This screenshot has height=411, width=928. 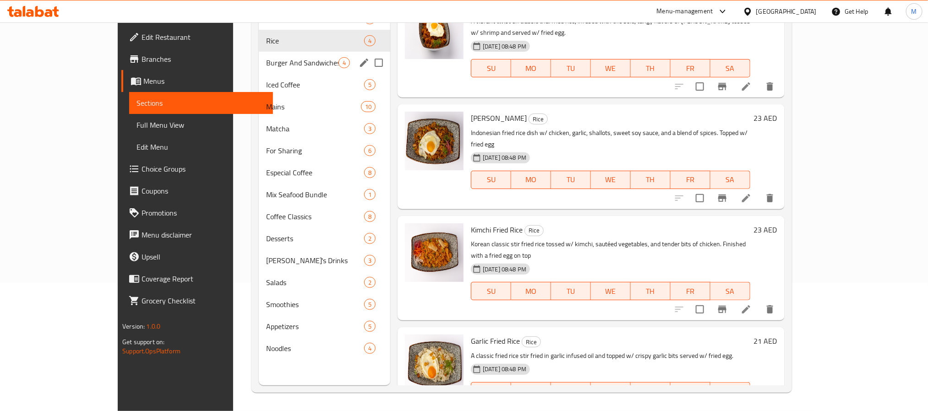 I want to click on span: 8, so click(x=370, y=217).